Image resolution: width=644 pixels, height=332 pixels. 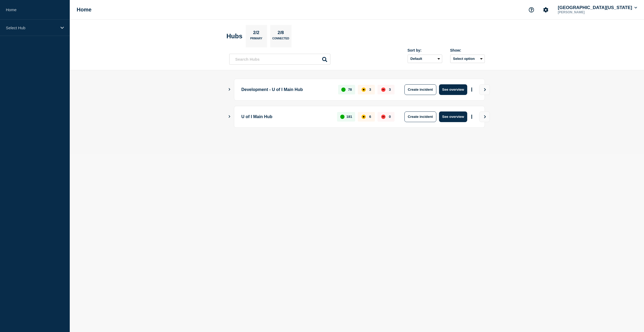 I want to click on p: 78, so click(x=350, y=89).